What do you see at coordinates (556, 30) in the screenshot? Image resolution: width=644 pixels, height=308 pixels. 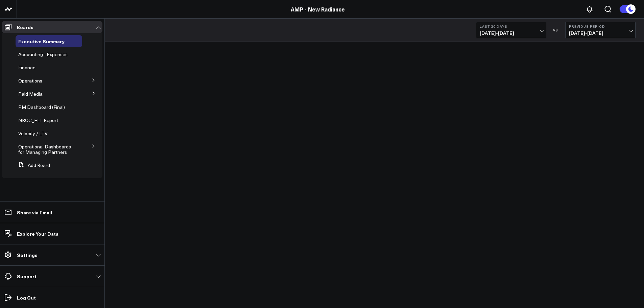 I see `div: VS` at bounding box center [556, 30].